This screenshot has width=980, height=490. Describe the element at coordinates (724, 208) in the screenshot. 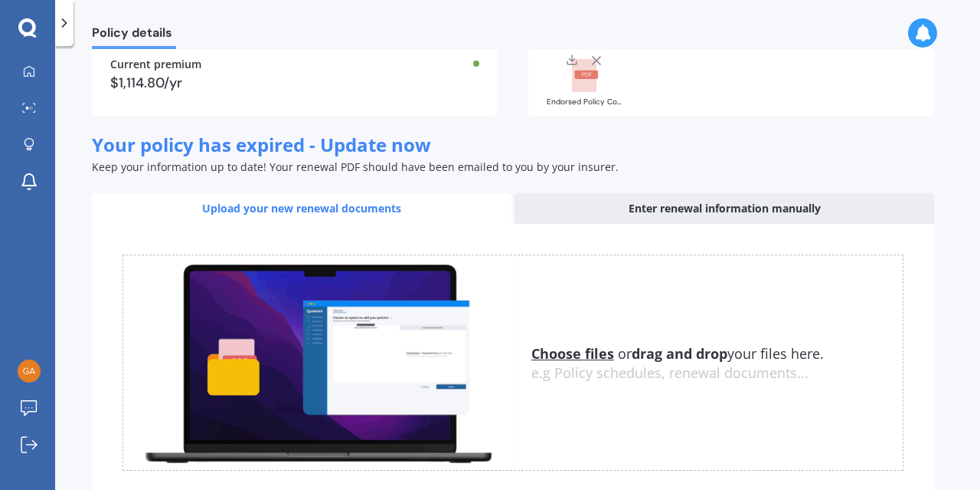

I see `div: Enter renewal information manually` at that location.